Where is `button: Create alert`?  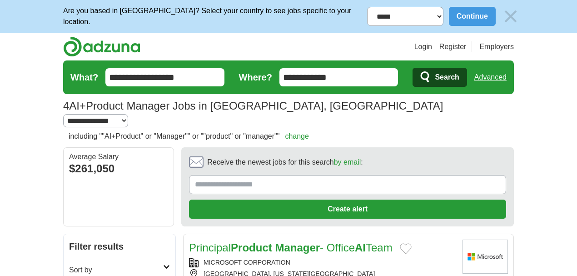
button: Create alert is located at coordinates (347, 209).